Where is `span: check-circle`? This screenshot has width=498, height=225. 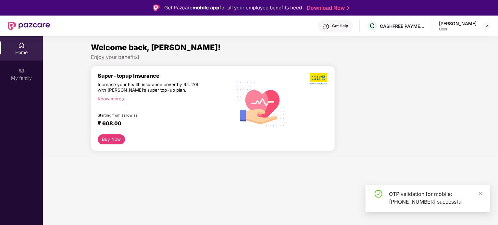
span: check-circle is located at coordinates (378, 194).